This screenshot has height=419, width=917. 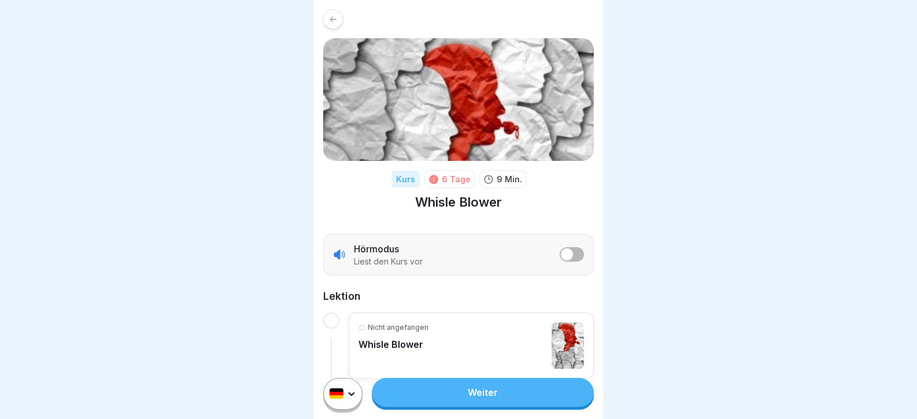 What do you see at coordinates (568, 345) in the screenshot?
I see `img: gd9uw0atw53b9h1p49wfz22d.png` at bounding box center [568, 345].